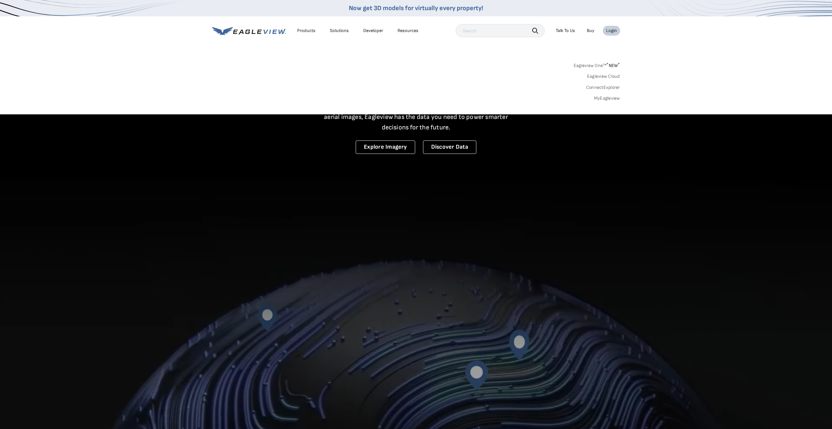 The image size is (832, 429). Describe the element at coordinates (597, 64) in the screenshot. I see `a: Eagleview One™*NEW*` at that location.